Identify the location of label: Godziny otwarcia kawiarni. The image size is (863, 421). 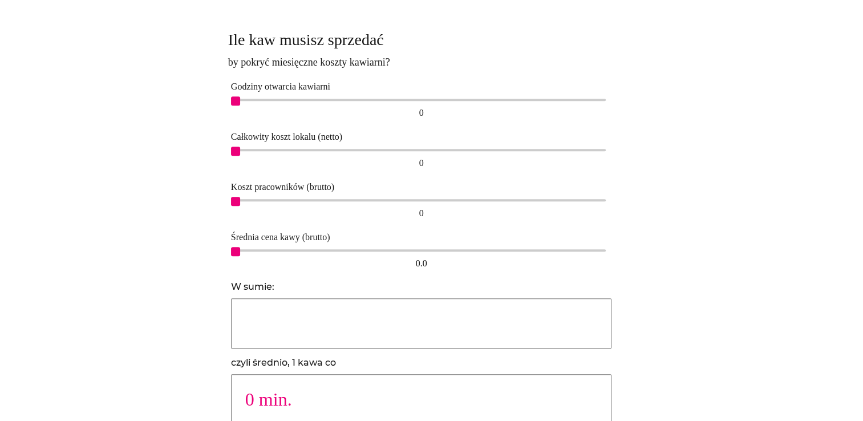
(281, 86).